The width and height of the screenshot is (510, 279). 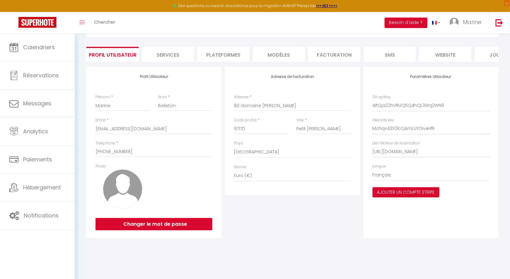 I want to click on h4: Paramètres Utilisateur, so click(x=431, y=77).